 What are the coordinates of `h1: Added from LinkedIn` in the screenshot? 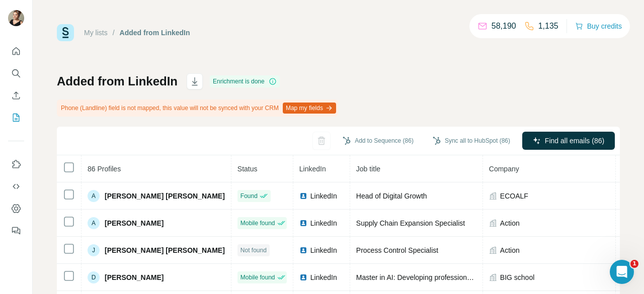 It's located at (117, 82).